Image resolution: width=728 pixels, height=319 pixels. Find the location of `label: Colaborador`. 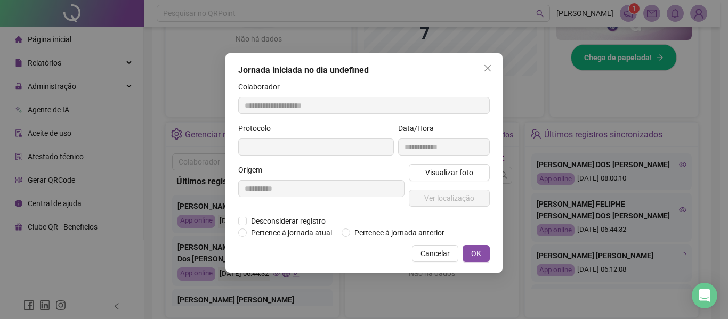

label: Colaborador is located at coordinates (262, 87).